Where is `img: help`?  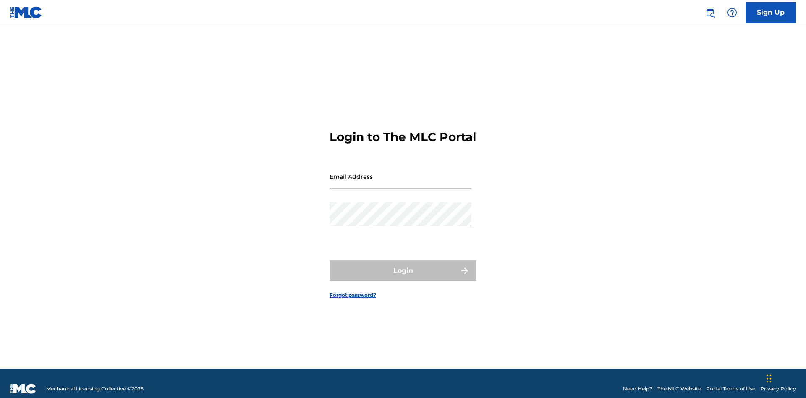 img: help is located at coordinates (732, 13).